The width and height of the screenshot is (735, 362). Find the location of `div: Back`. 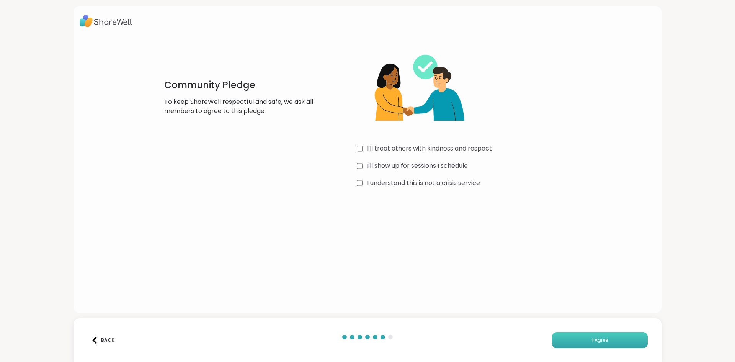

div: Back is located at coordinates (103, 340).